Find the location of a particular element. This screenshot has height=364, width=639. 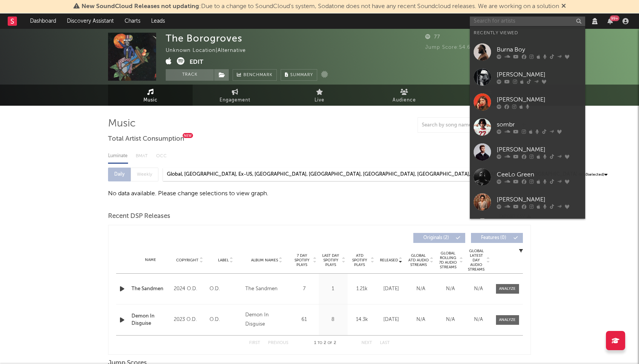

span: Live is located at coordinates (319, 100).